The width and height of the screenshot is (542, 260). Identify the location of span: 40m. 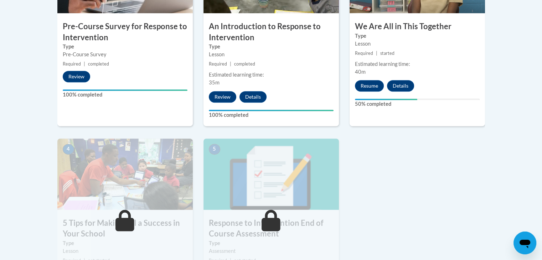
(360, 72).